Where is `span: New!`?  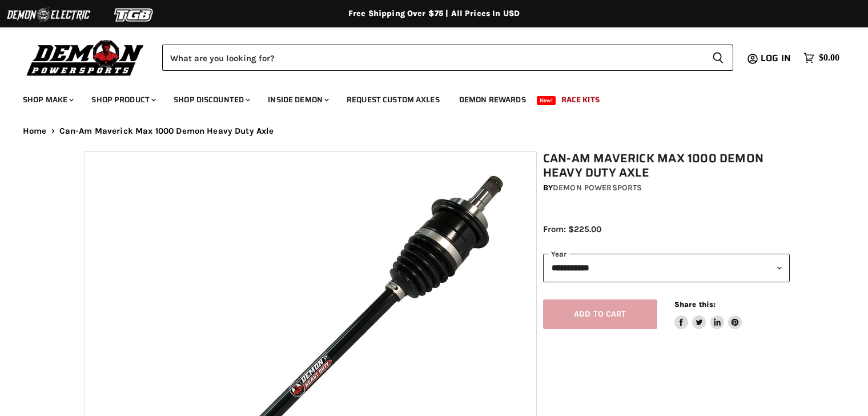
span: New! is located at coordinates (547, 100).